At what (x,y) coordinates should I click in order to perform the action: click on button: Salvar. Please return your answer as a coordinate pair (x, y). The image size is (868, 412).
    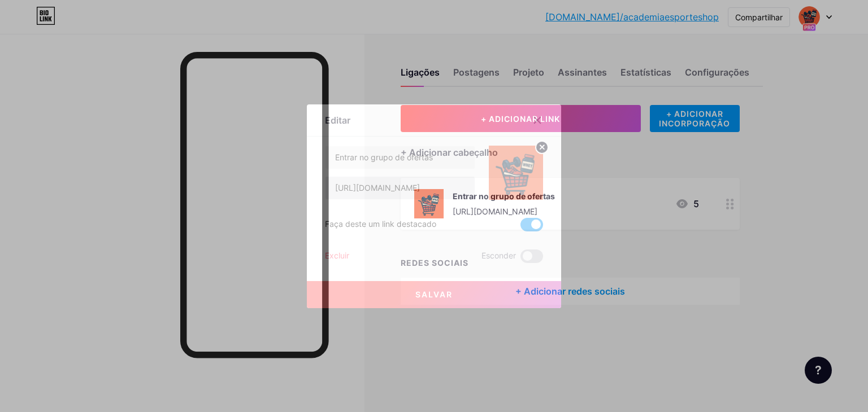
    Looking at the image, I should click on (434, 294).